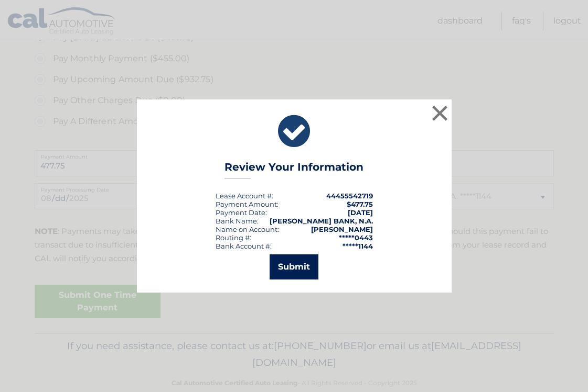 The image size is (588, 392). Describe the element at coordinates (247, 230) in the screenshot. I see `div: Name on Account:` at that location.